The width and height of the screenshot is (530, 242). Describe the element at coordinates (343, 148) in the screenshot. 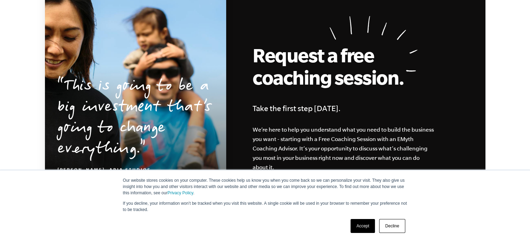

I see `p: We’re here to help you understand what you need to build the business you want - starting with a ...` at that location.